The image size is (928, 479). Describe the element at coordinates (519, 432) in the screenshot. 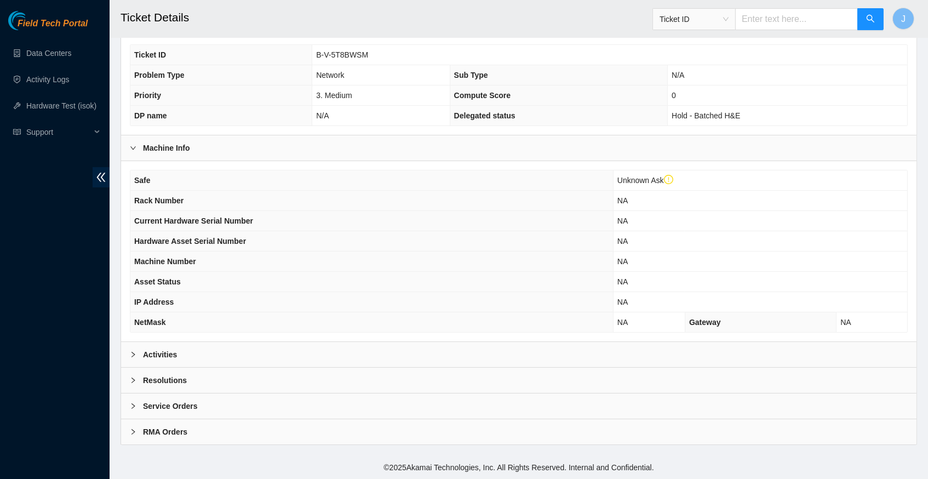

I see `div: RMA Orders` at that location.